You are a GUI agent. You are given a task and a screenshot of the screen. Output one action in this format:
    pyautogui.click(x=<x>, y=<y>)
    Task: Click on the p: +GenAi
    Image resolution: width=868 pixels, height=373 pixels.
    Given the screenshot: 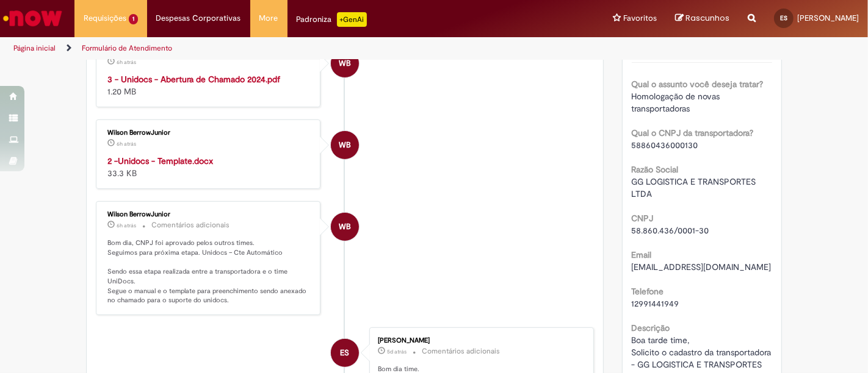 What is the action you would take?
    pyautogui.click(x=351, y=19)
    